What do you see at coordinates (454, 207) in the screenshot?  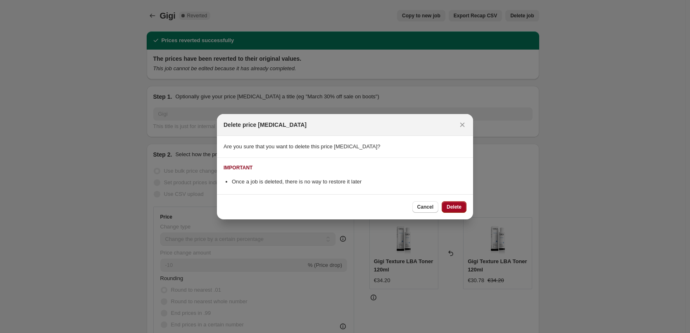 I see `button: Delete` at bounding box center [454, 207].